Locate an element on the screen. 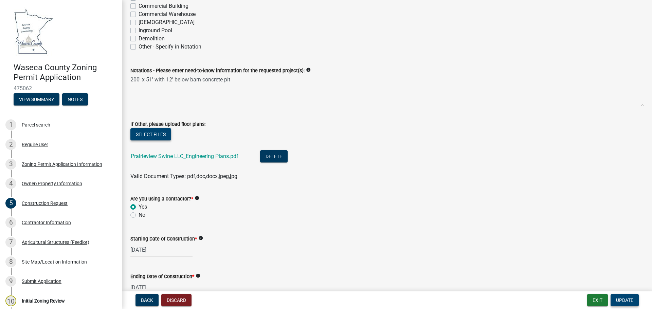 The image size is (652, 309). div: 4 is located at coordinates (11, 184).